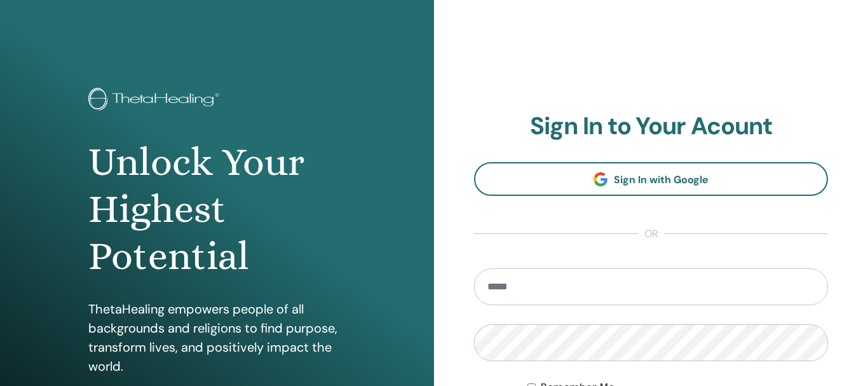 The height and width of the screenshot is (386, 868). I want to click on span: or, so click(651, 234).